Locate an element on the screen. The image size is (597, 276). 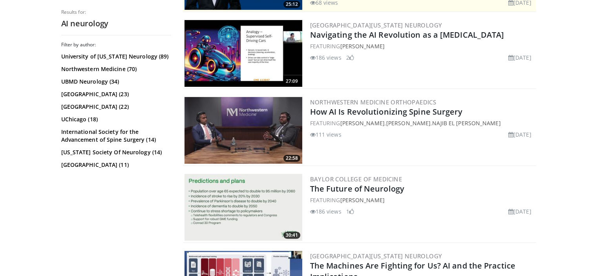
h2: AI neurology is located at coordinates (116, 24).